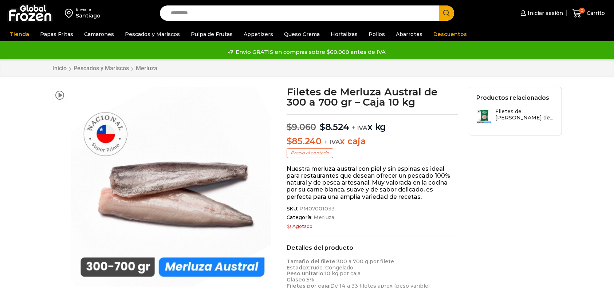  Describe the element at coordinates (258, 34) in the screenshot. I see `a: Appetizers` at that location.